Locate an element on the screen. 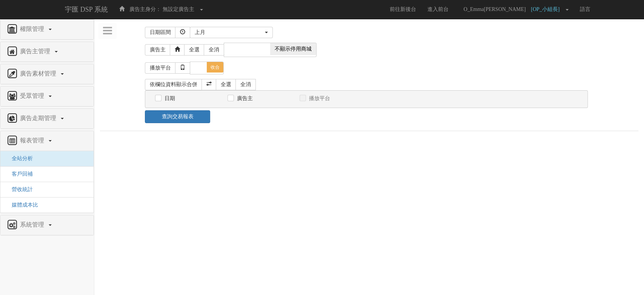 The height and width of the screenshot is (295, 644). span: 廣告素材管理 is located at coordinates (39, 74).